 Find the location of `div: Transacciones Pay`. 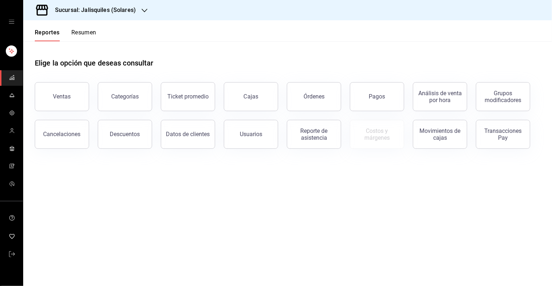

div: Transacciones Pay is located at coordinates (503, 134).